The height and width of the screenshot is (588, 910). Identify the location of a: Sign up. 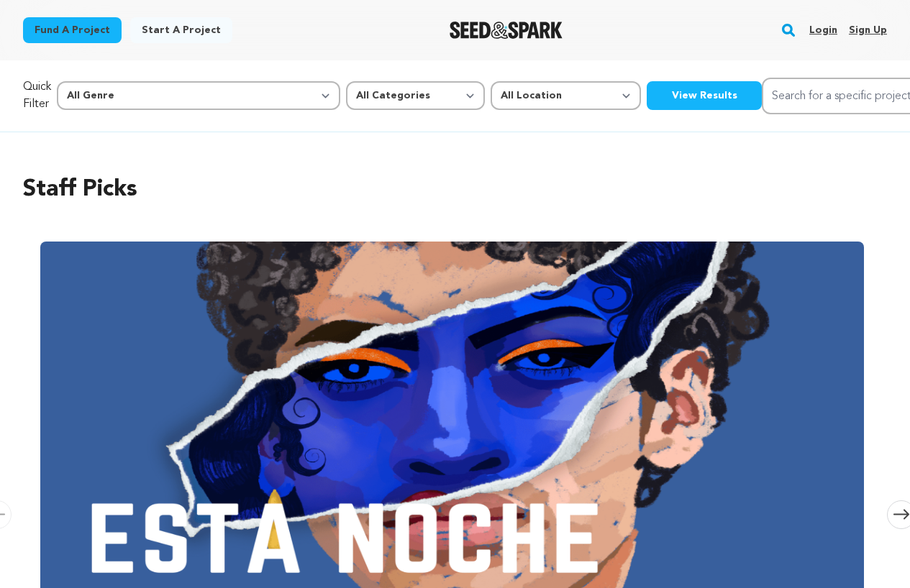
(868, 30).